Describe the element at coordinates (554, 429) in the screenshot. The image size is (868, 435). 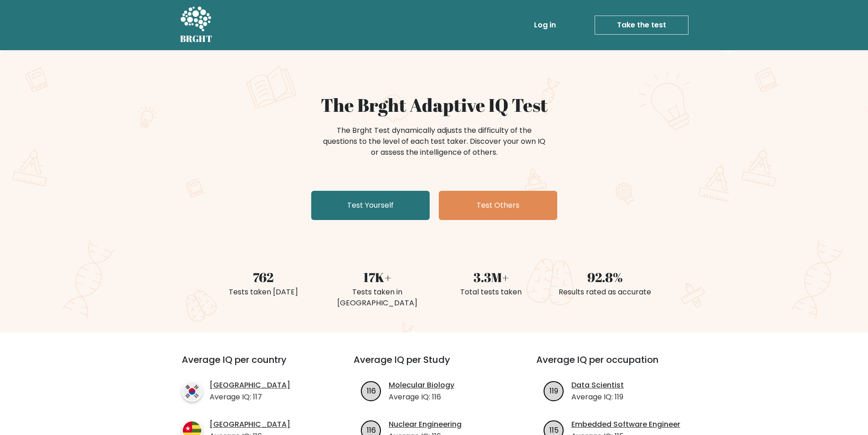
I see `text: 115` at that location.